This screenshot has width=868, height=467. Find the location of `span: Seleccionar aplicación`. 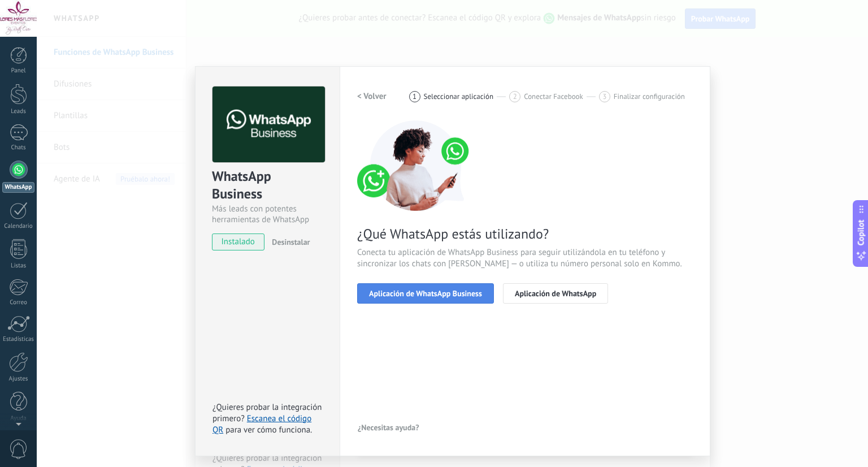

span: Seleccionar aplicación is located at coordinates (459, 96).